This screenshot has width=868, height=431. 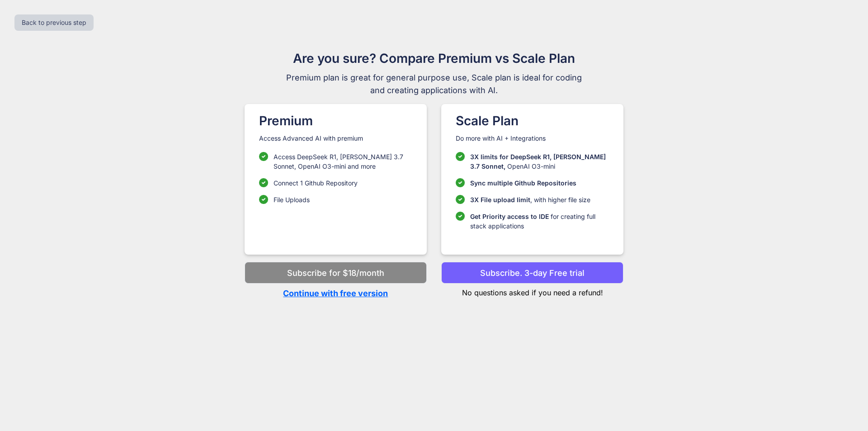 I want to click on button: Subscribe. 3-day Free trial, so click(x=532, y=273).